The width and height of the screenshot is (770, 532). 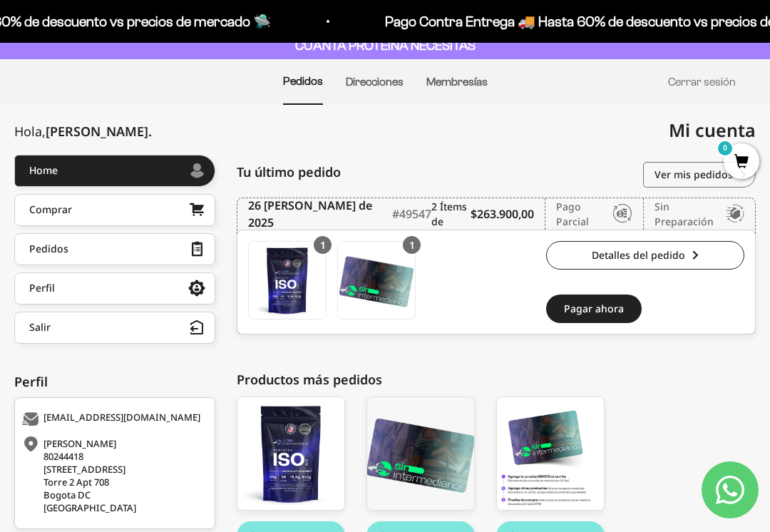 What do you see at coordinates (114, 209) in the screenshot?
I see `a: Comprar` at bounding box center [114, 209].